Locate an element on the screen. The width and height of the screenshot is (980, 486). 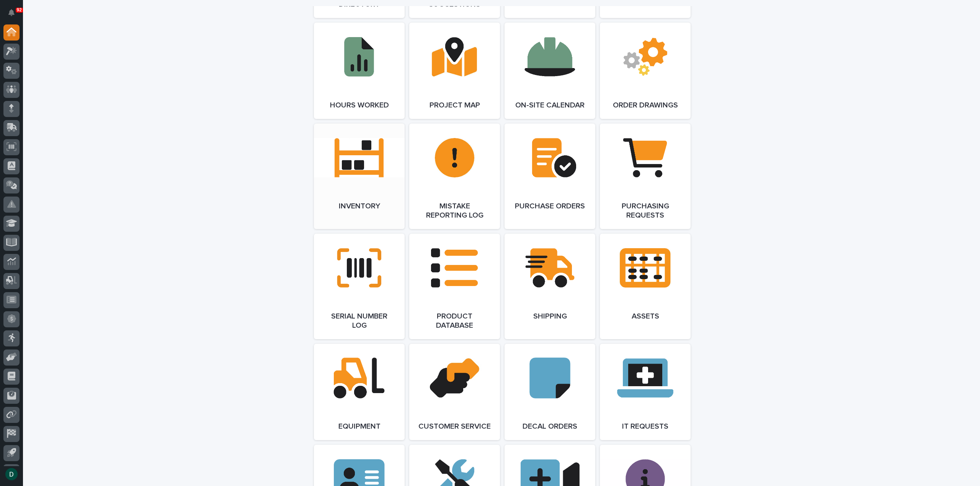
a: Purchasing Requests is located at coordinates (645, 176).